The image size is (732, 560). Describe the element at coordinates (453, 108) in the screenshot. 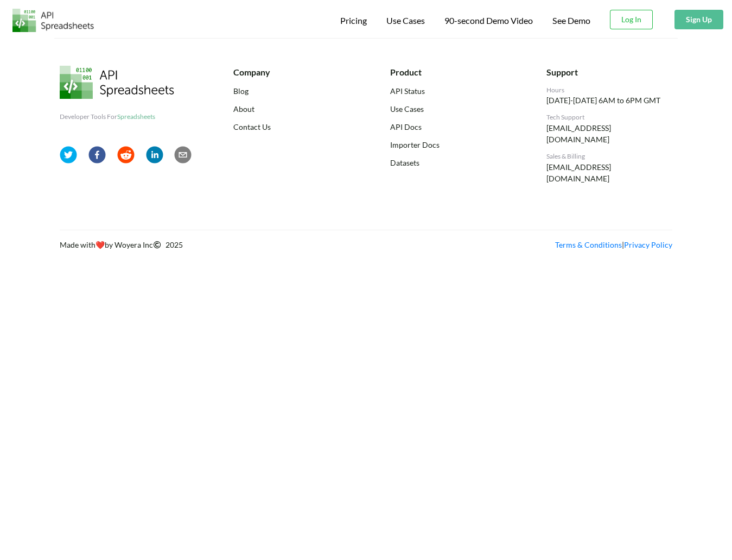

I see `a: Use Cases` at that location.